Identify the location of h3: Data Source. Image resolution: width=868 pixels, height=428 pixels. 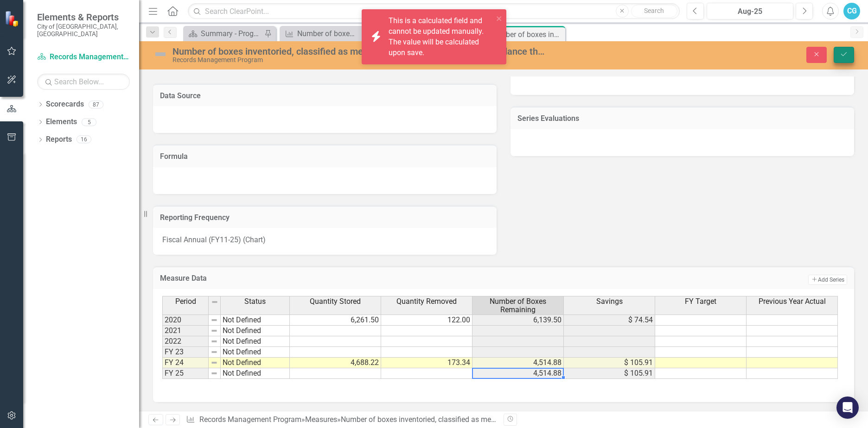
(324, 95).